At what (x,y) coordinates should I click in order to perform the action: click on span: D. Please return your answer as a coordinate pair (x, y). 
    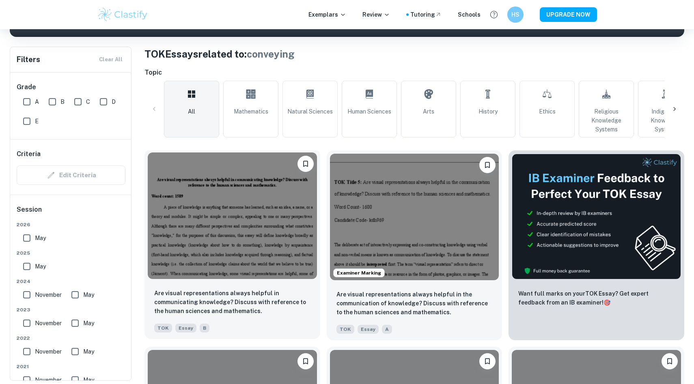
    Looking at the image, I should click on (114, 102).